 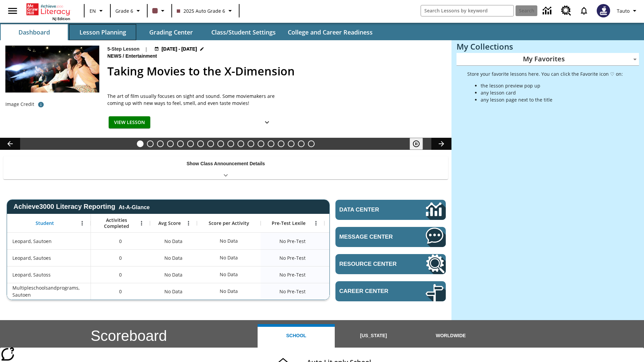 What do you see at coordinates (292, 258) in the screenshot?
I see `span: No Pre-Test, Leopard, Sautoes` at bounding box center [292, 258].